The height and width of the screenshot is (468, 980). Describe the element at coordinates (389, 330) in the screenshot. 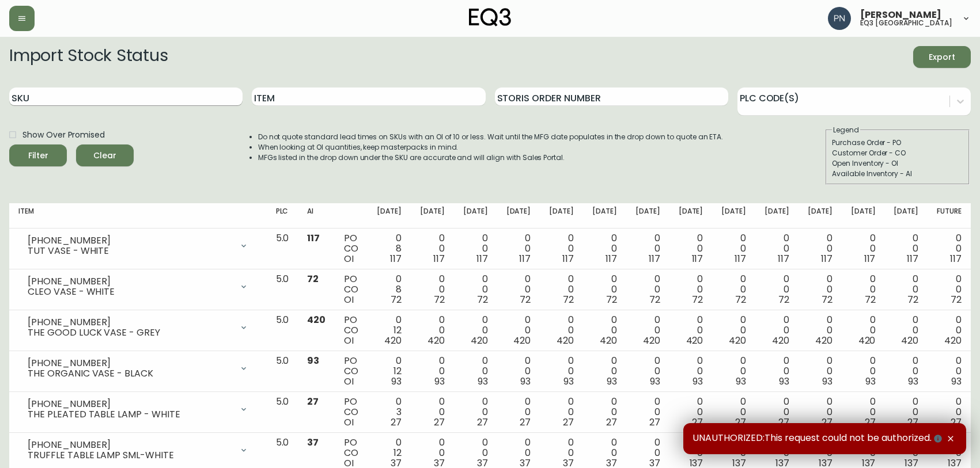

I see `div: 0 12` at that location.